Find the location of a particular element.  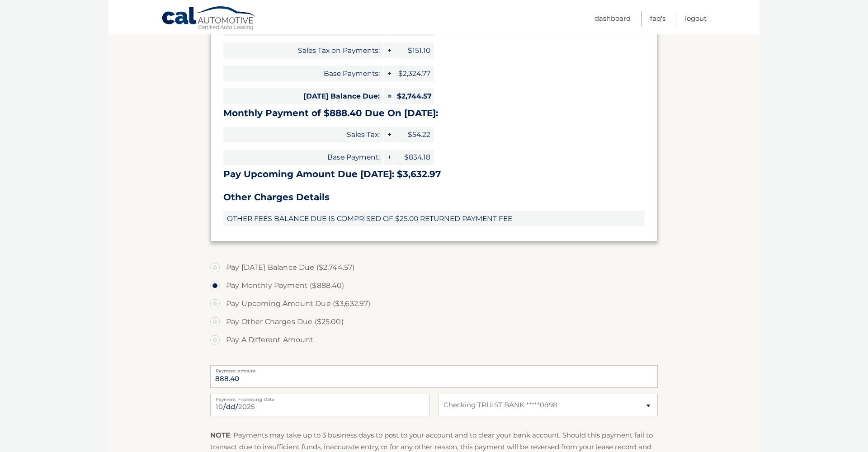

span: Sales Tax: is located at coordinates (303, 134).